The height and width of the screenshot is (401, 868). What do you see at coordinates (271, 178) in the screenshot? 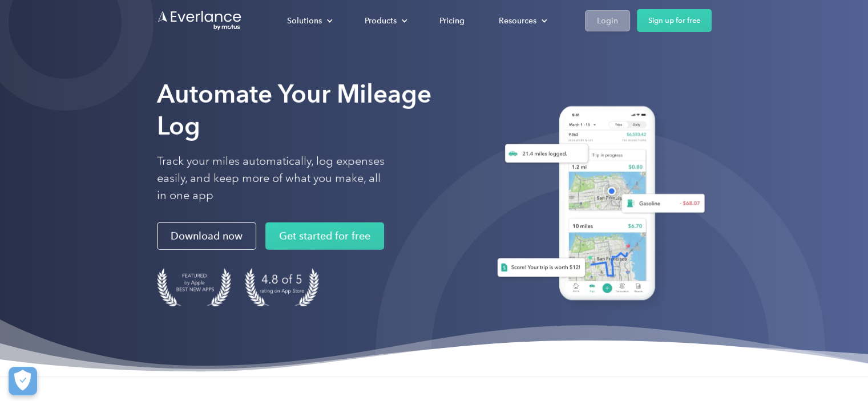
I see `p: Track your miles automatically, log expenses easily, and keep more of what you make, all in one app` at bounding box center [271, 178].